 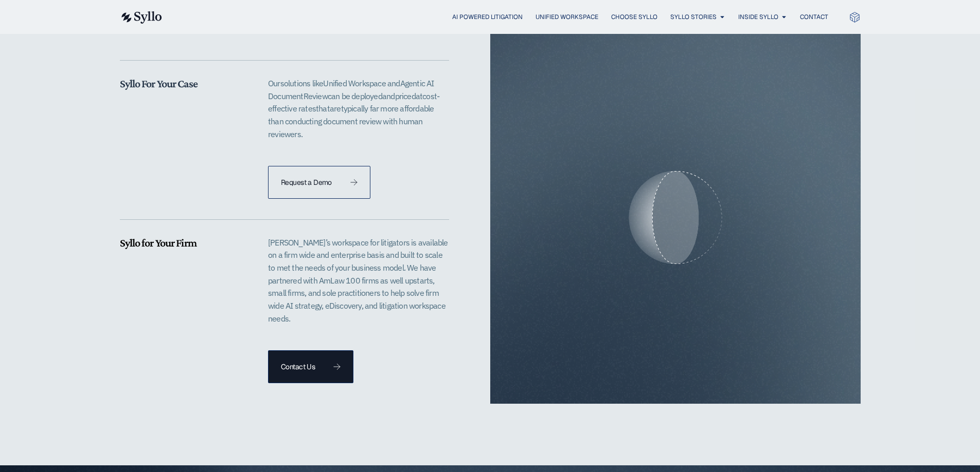 What do you see at coordinates (350, 121) in the screenshot?
I see `span: typically far more affordable than conducting document review with human reviewers.` at bounding box center [350, 121].